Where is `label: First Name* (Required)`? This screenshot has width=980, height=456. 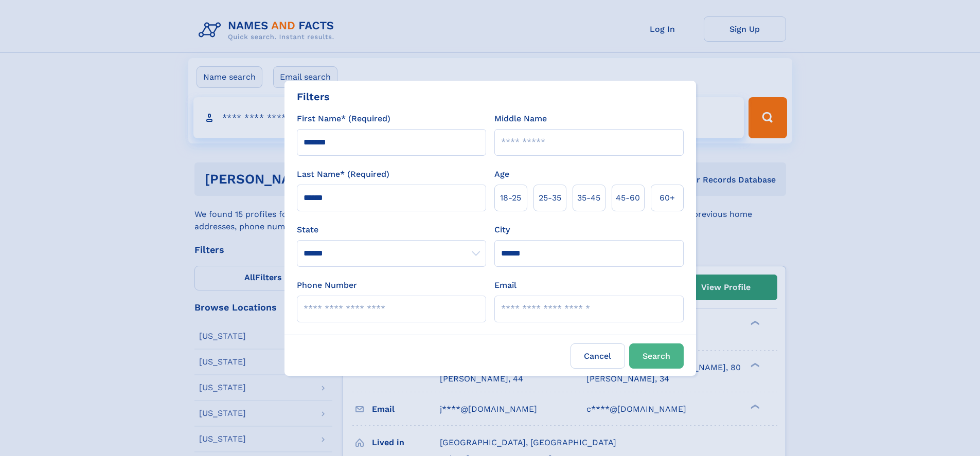 label: First Name* (Required) is located at coordinates (344, 119).